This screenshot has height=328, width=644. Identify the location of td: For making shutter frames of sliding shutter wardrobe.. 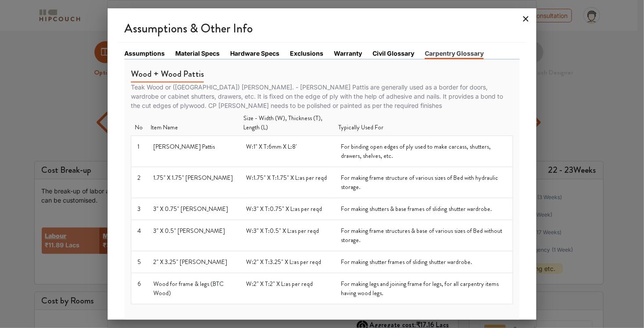
(423, 262).